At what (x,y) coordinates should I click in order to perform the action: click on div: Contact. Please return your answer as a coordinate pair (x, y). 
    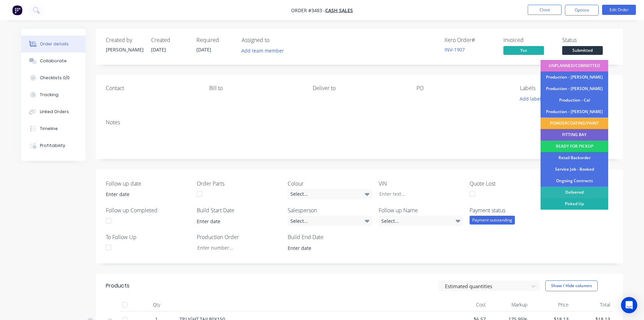
    Looking at the image, I should click on (152, 88).